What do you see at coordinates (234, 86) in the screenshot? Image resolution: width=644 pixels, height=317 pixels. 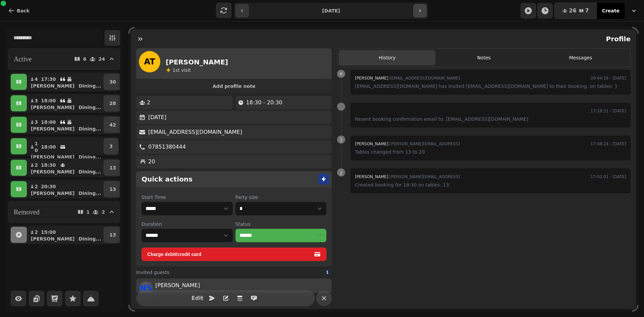 I see `button: Add profile note` at bounding box center [234, 86].